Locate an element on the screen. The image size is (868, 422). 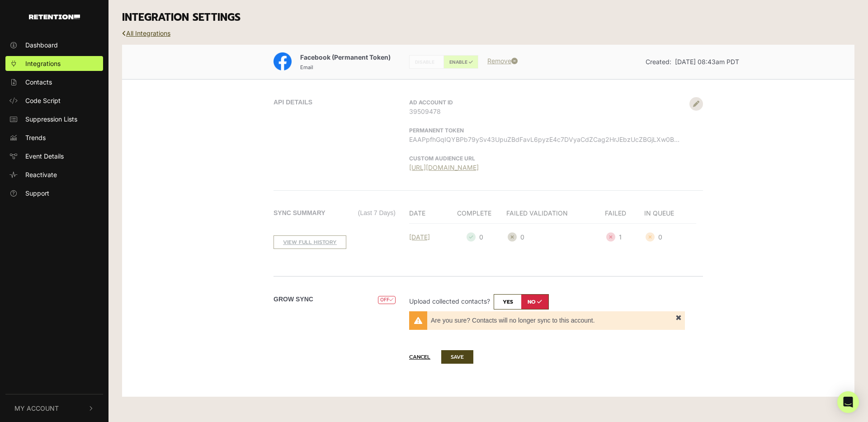
button: SAVE is located at coordinates (457, 358).